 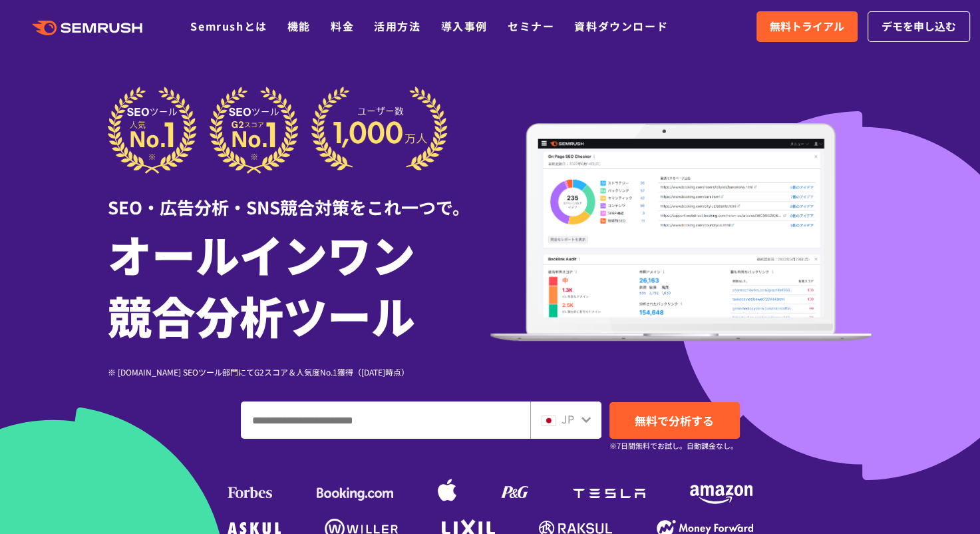 I want to click on a: デモを申し込む, so click(x=919, y=27).